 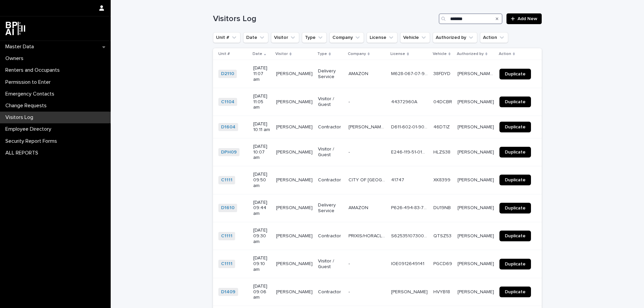 What do you see at coordinates (442, 152) in the screenshot?
I see `p: HLZS38` at bounding box center [442, 152].